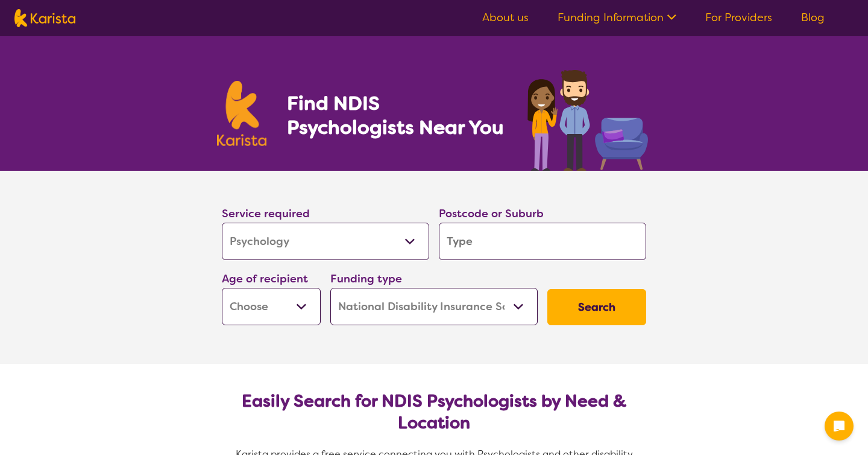 Image resolution: width=868 pixels, height=455 pixels. What do you see at coordinates (265, 279) in the screenshot?
I see `label: Age of recipient` at bounding box center [265, 279].